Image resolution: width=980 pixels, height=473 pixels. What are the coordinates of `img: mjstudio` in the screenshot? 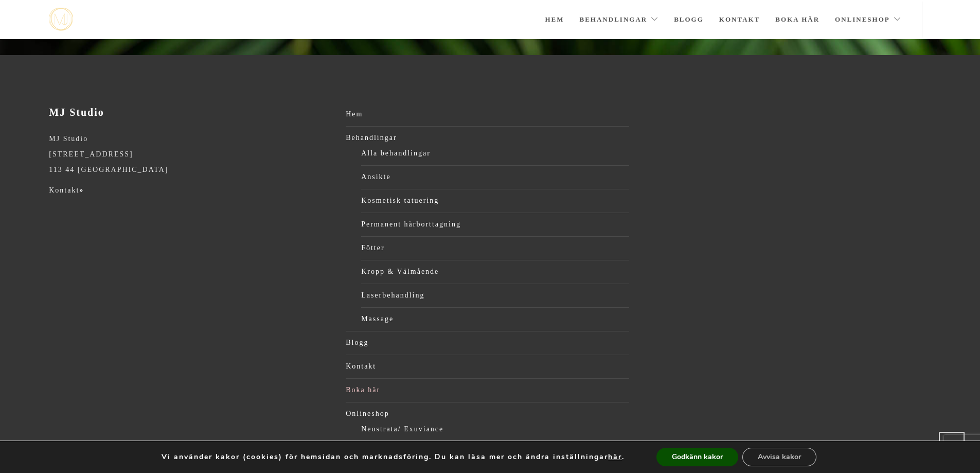 It's located at (61, 19).